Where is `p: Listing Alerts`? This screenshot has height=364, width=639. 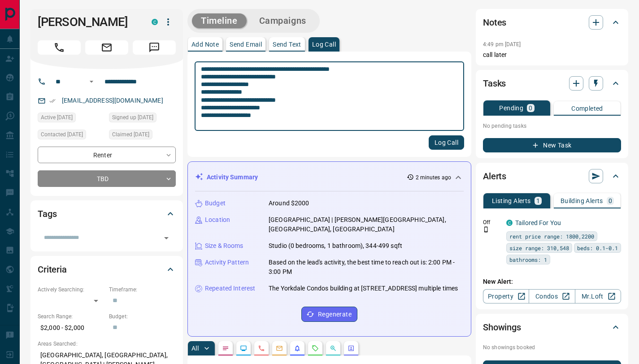
p: Listing Alerts is located at coordinates (511, 201).